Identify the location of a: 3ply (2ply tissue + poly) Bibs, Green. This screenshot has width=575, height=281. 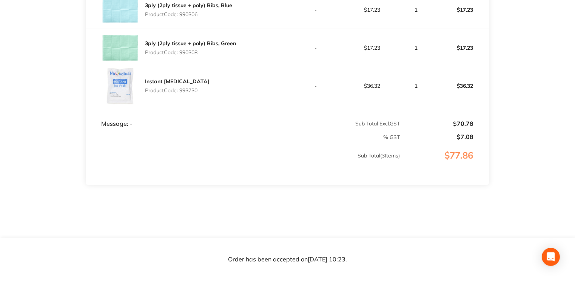
(190, 43).